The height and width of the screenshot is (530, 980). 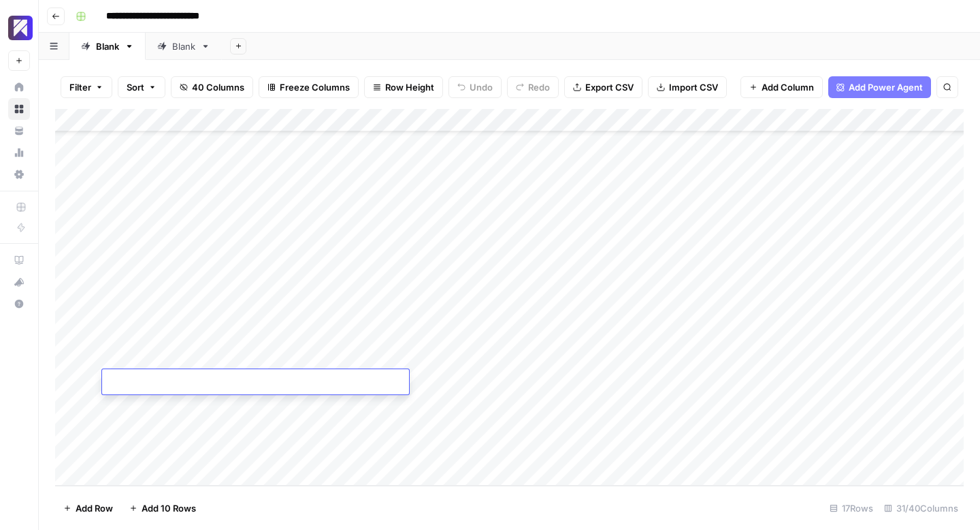 What do you see at coordinates (19, 174) in the screenshot?
I see `a: Settings` at bounding box center [19, 174].